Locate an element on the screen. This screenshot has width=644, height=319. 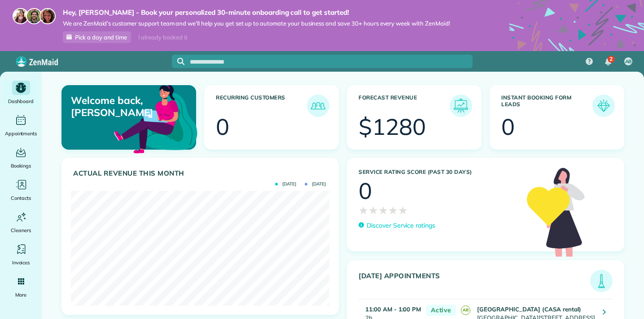
span: Cleaners is located at coordinates (21, 230).